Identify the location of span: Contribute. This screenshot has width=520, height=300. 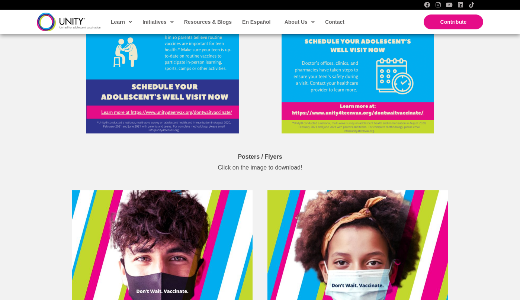
(453, 22).